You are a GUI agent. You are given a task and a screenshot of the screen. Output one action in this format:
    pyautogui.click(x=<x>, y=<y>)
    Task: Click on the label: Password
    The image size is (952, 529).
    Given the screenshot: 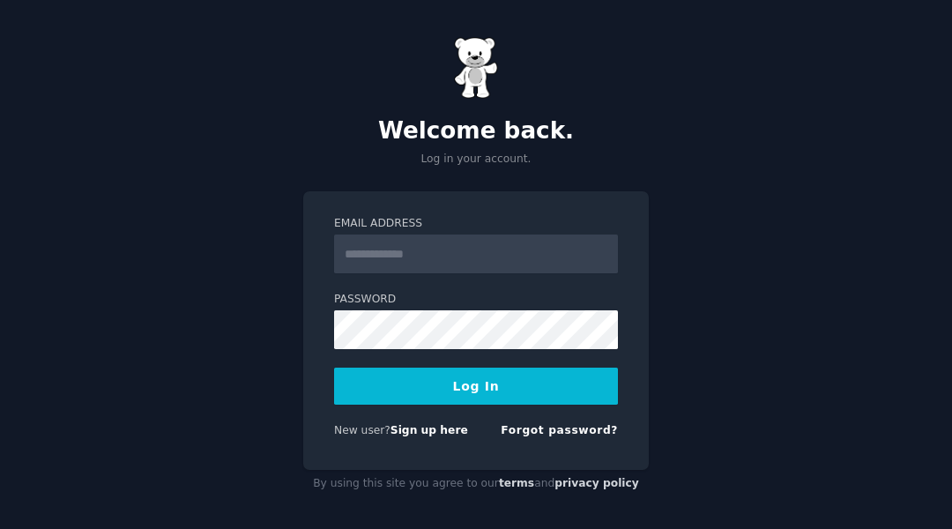 What is the action you would take?
    pyautogui.click(x=476, y=300)
    